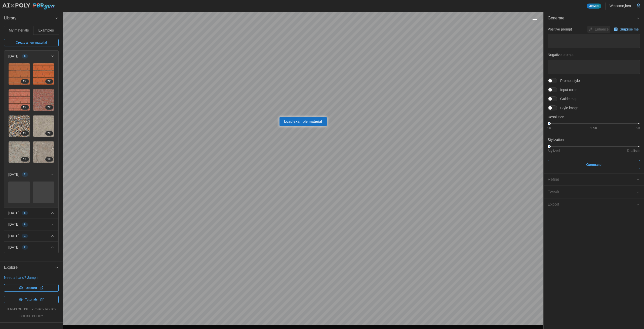 The width and height of the screenshot is (644, 329). What do you see at coordinates (535, 19) in the screenshot?
I see `button: Toggle viewport controls` at bounding box center [535, 19].